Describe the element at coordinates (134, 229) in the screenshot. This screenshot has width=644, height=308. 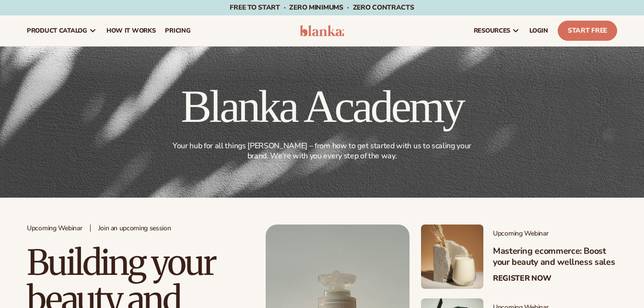
I see `span: Join an upcoming session` at that location.